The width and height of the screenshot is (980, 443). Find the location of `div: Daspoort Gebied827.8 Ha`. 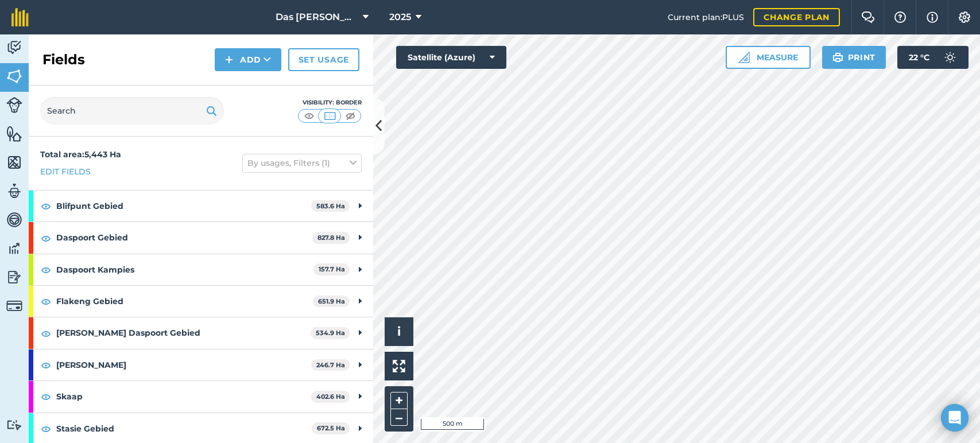

div: Daspoort Gebied827.8 Ha is located at coordinates (201, 238).